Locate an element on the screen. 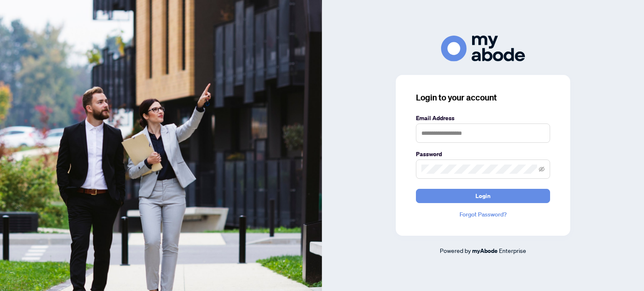  span: eye-invisible is located at coordinates (541, 169).